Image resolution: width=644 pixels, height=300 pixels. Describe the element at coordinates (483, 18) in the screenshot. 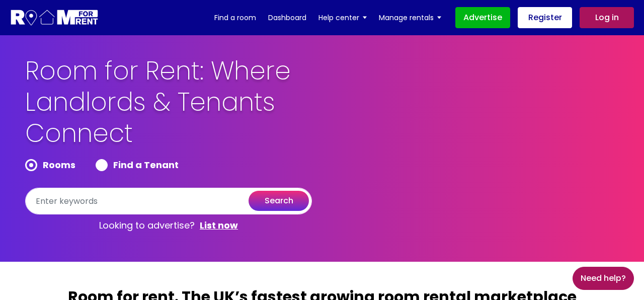

I see `a: Advertise` at that location.